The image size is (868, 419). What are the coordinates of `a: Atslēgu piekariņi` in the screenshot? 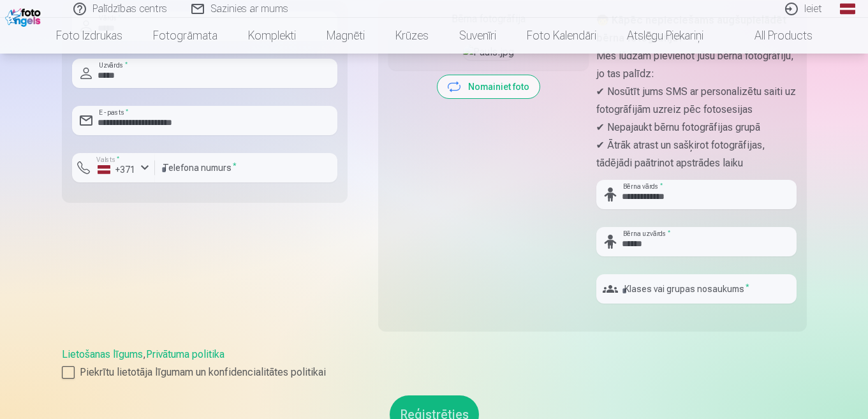 It's located at (665, 36).